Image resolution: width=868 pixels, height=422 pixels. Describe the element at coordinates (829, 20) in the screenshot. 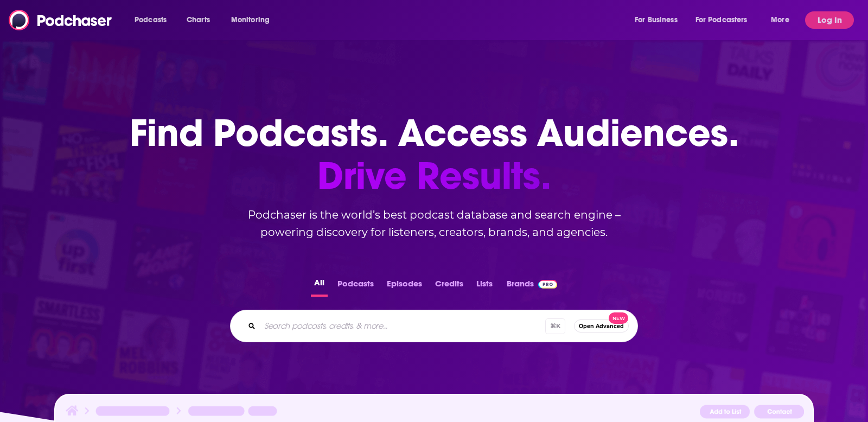

I see `button: Log In` at that location.